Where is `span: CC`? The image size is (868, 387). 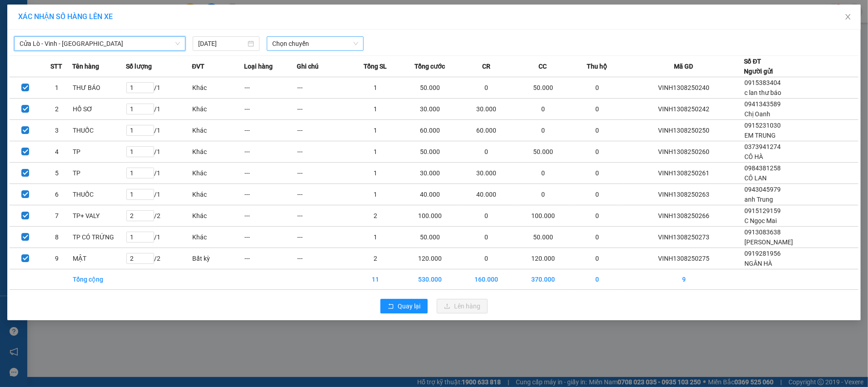 span: CC is located at coordinates (542, 66).